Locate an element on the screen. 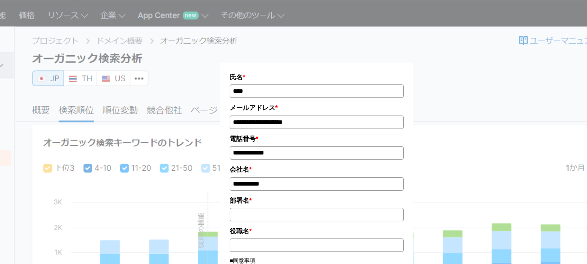 This screenshot has height=264, width=587. label: 電話番号 is located at coordinates (316, 139).